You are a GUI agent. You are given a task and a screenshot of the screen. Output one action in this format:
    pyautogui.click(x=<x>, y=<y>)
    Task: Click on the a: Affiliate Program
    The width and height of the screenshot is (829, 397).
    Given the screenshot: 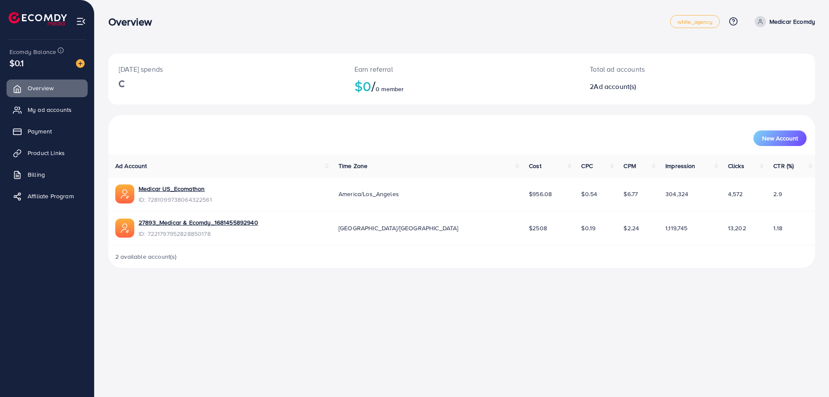 What is the action you would take?
    pyautogui.click(x=47, y=196)
    